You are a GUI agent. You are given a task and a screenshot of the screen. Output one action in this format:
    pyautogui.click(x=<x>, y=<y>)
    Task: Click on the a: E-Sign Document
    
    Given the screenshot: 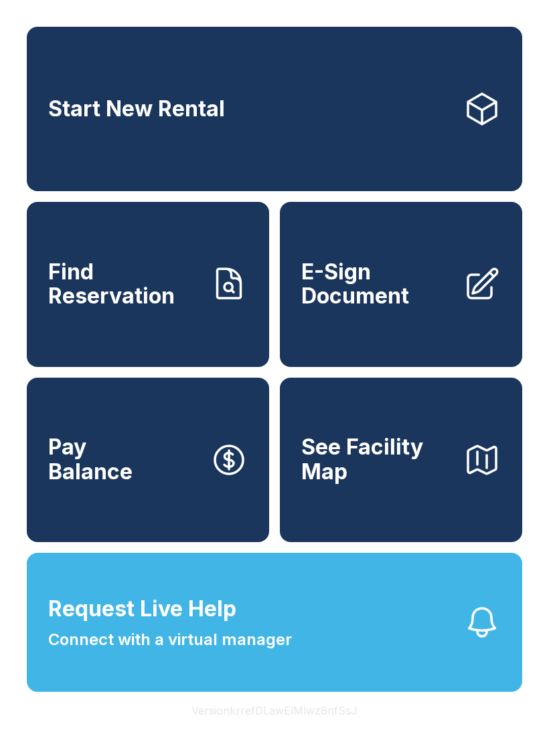 What is the action you would take?
    pyautogui.click(x=401, y=284)
    